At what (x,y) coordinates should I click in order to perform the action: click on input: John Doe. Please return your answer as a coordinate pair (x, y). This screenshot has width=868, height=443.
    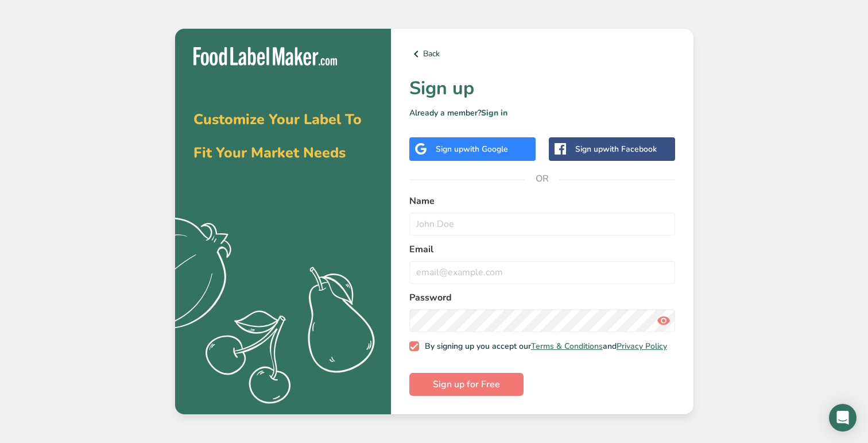
    Looking at the image, I should click on (542, 224).